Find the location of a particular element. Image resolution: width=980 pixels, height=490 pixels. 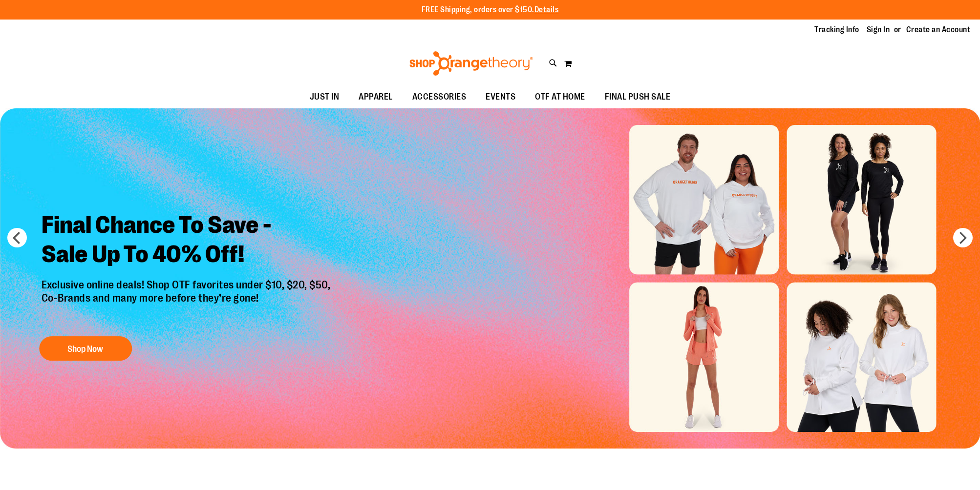

p: FREE Shipping, orders over $150. is located at coordinates (490, 10).